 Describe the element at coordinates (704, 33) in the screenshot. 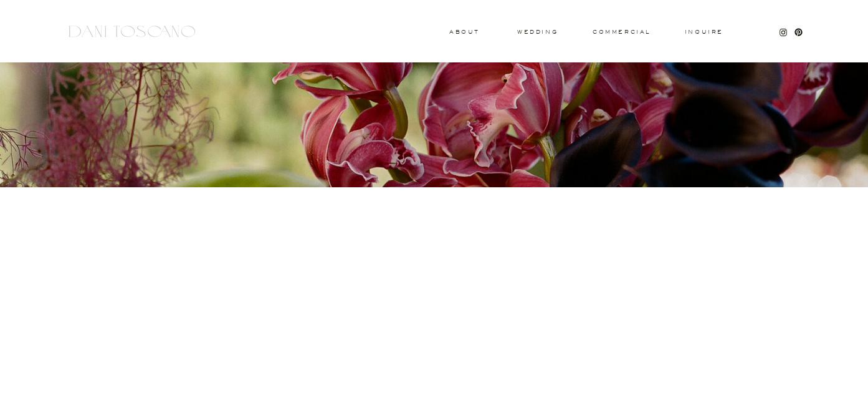

I see `a: Inquire` at that location.